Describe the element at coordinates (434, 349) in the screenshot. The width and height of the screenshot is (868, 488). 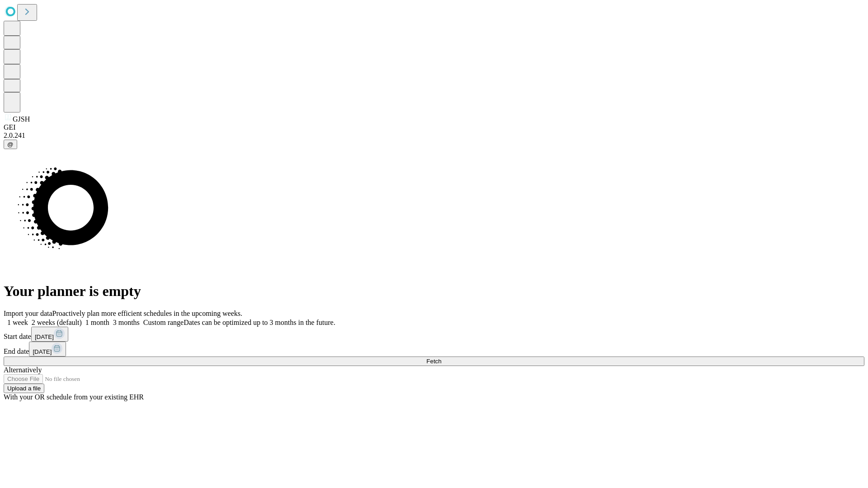
I see `div: End date` at that location.